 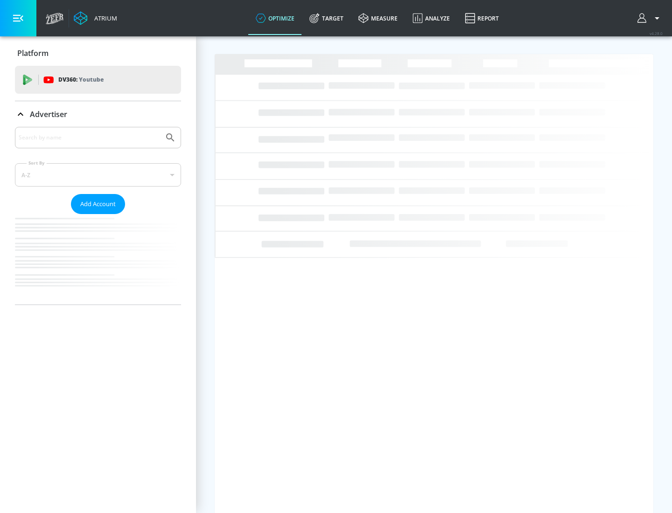 What do you see at coordinates (33, 53) in the screenshot?
I see `p: Platform` at bounding box center [33, 53].